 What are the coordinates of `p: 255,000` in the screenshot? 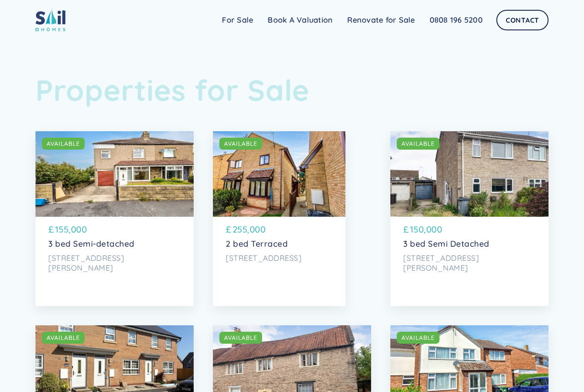 It's located at (249, 230).